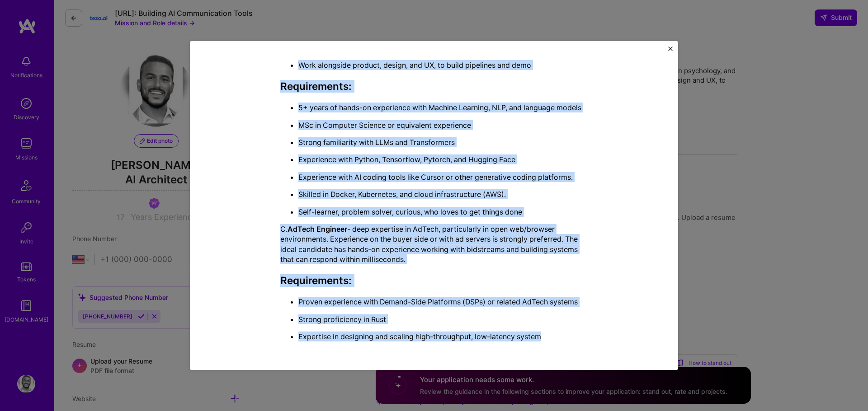 The image size is (868, 411). What do you see at coordinates (443, 160) in the screenshot?
I see `p: Experience with Python, Tensorflow, Pytorch, and Hugging Face` at bounding box center [443, 160].